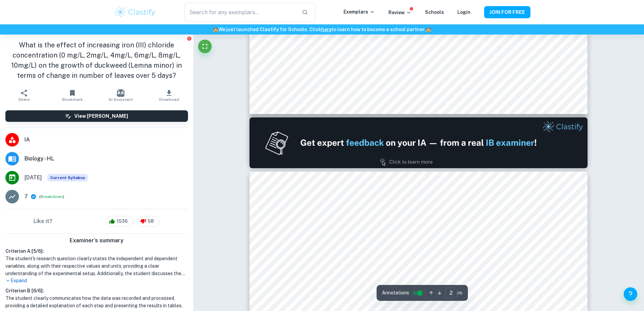 This screenshot has height=311, width=644. Describe the element at coordinates (395, 292) in the screenshot. I see `span: Annotations` at that location.